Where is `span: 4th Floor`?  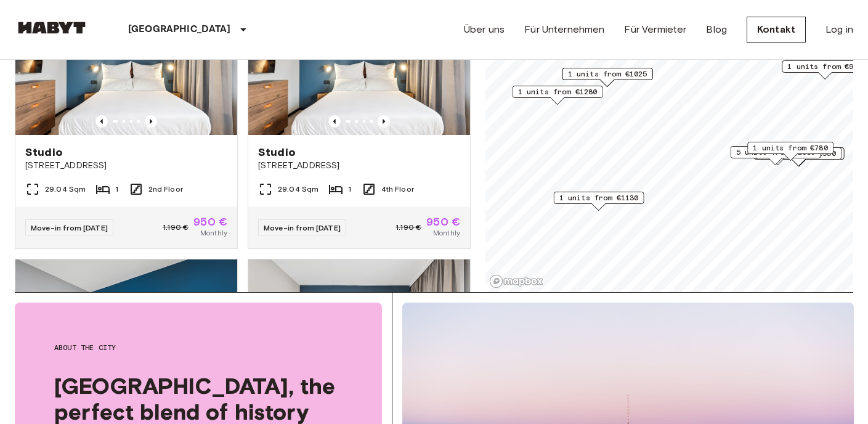 span: 4th Floor is located at coordinates (397, 189).